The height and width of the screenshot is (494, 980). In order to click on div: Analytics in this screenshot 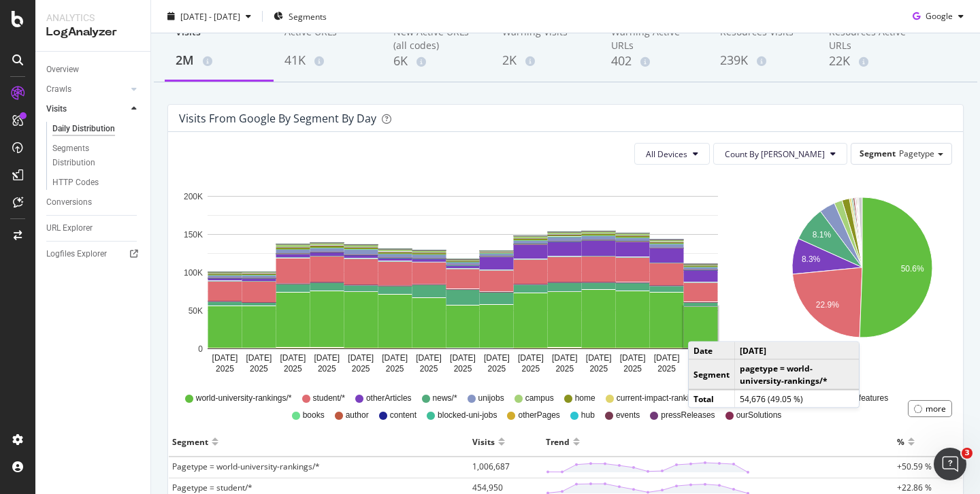, I will do `click(93, 17)`.